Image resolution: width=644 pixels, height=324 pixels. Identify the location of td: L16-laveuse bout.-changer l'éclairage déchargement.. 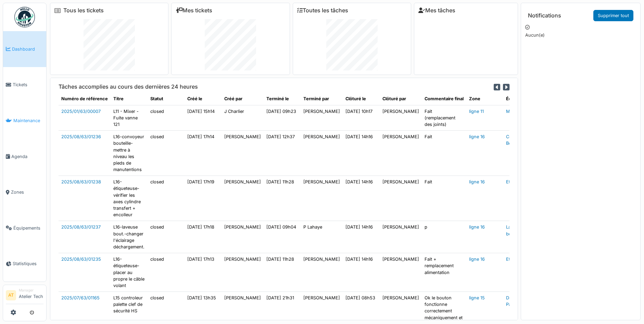
(129, 237).